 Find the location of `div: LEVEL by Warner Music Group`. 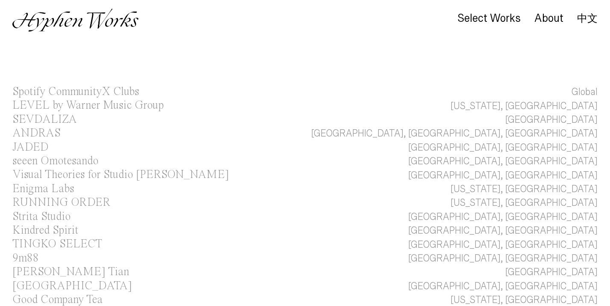

div: LEVEL by Warner Music Group is located at coordinates (88, 105).